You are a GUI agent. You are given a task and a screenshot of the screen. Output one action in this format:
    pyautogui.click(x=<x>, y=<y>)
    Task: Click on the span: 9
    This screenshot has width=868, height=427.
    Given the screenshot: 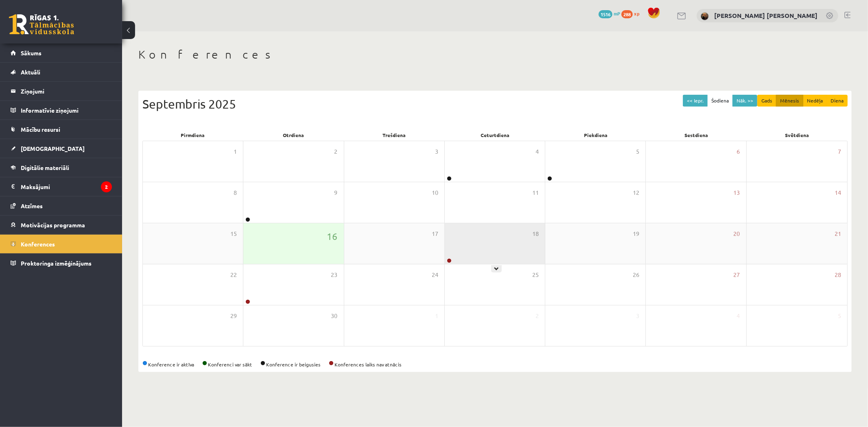 What is the action you would take?
    pyautogui.click(x=336, y=193)
    